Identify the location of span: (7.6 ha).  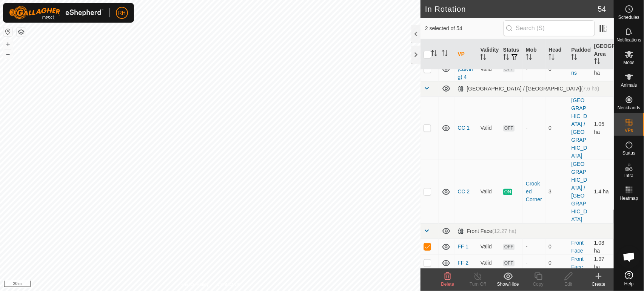
(590, 89).